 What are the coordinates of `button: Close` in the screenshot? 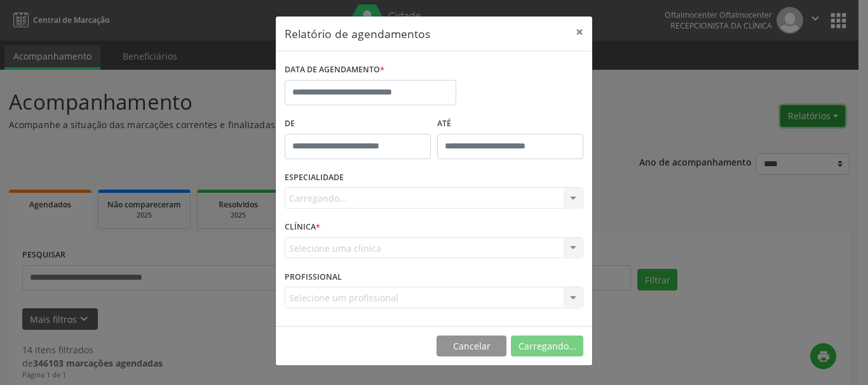 It's located at (580, 32).